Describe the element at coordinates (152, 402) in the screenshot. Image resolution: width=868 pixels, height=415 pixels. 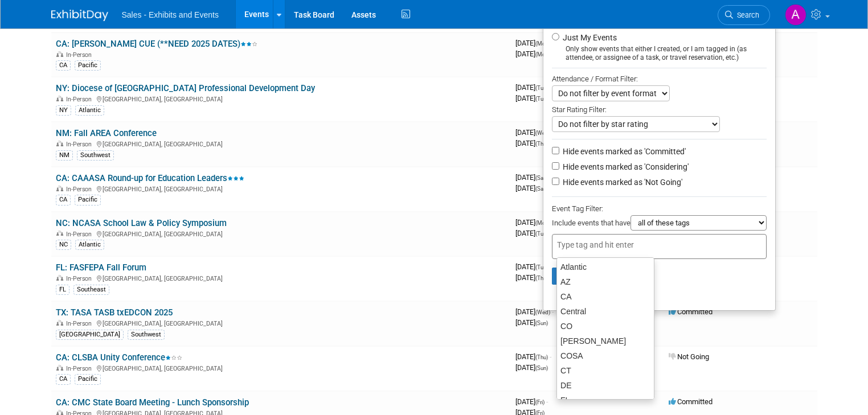
I see `a: CA: CMC State Board Meeting - Lunch Sponsorship` at that location.